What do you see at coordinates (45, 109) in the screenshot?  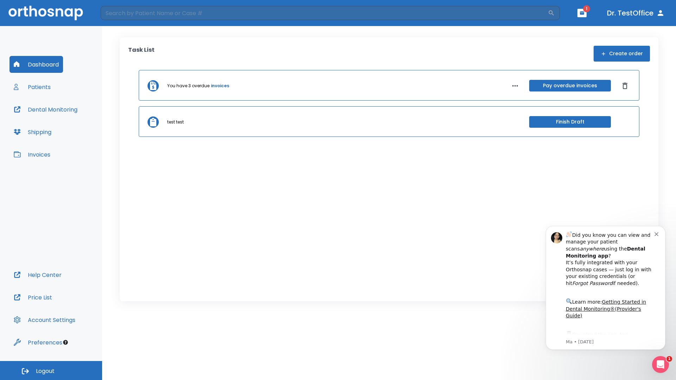 I see `a: Dental Monitoring` at bounding box center [45, 109].